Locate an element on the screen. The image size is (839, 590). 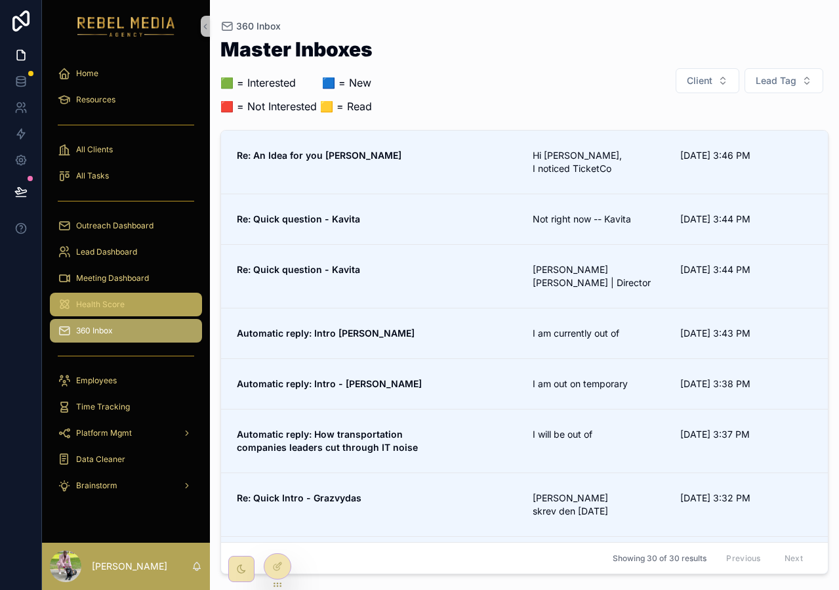
span: I will be out of is located at coordinates (598, 434).